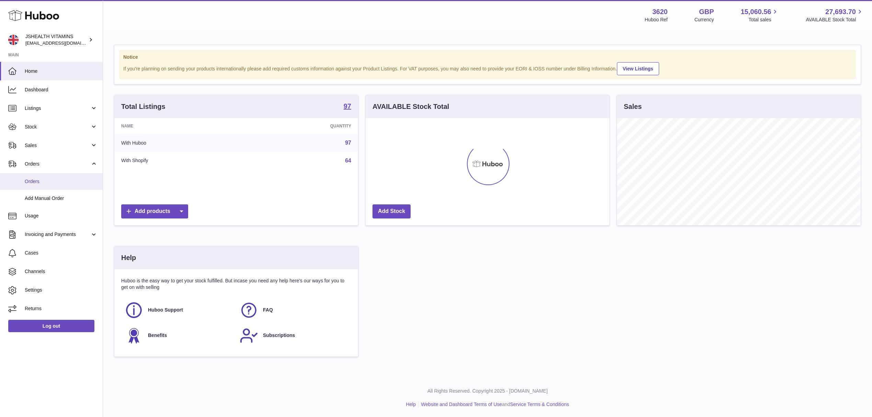 This screenshot has height=417, width=872. What do you see at coordinates (128, 258) in the screenshot?
I see `h3: Help` at bounding box center [128, 258].